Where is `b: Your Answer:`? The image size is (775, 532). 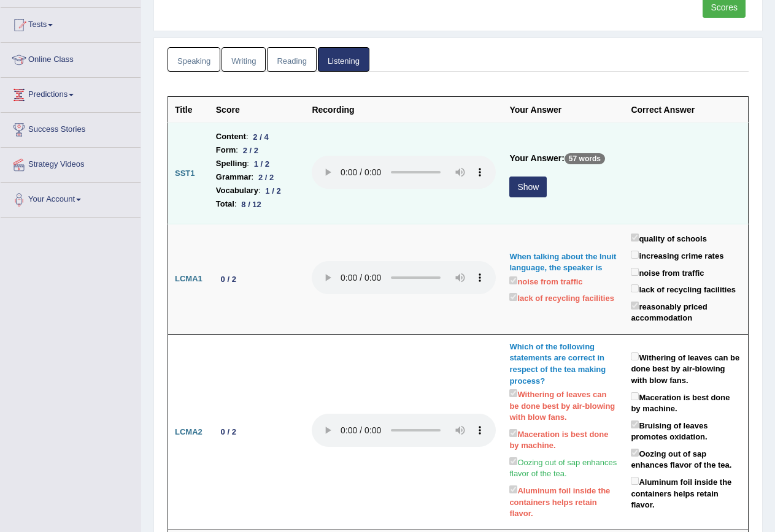
b: Your Answer: is located at coordinates (536, 158).